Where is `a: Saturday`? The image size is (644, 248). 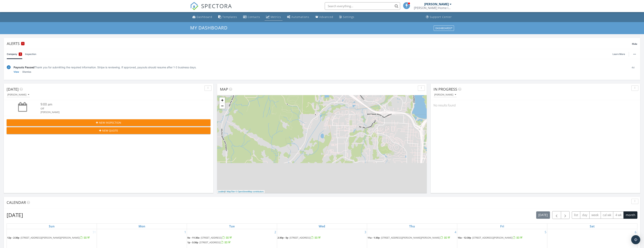 a: Saturday is located at coordinates (592, 226).